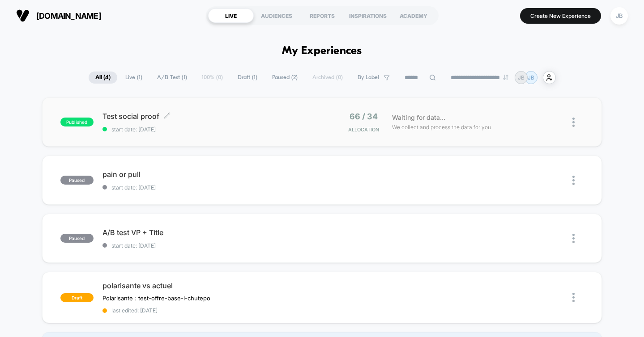 This screenshot has height=337, width=644. What do you see at coordinates (419, 118) in the screenshot?
I see `span: Waiting for data...` at bounding box center [419, 118].